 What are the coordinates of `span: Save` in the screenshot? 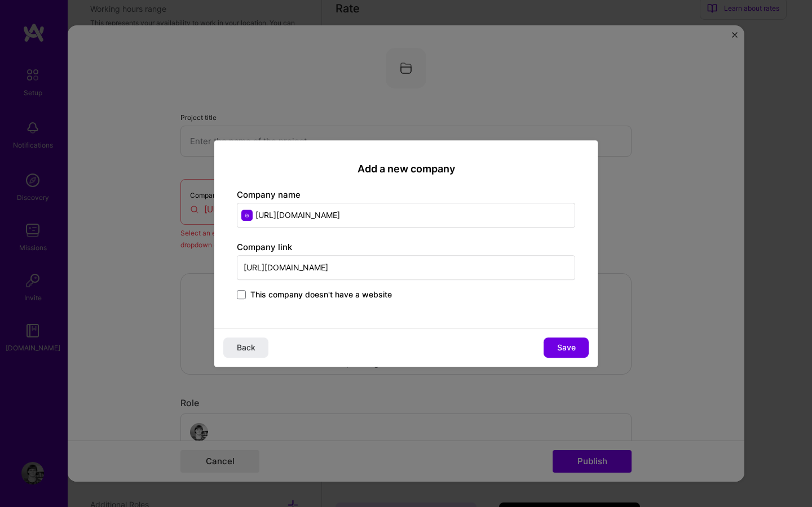 It's located at (566, 348).